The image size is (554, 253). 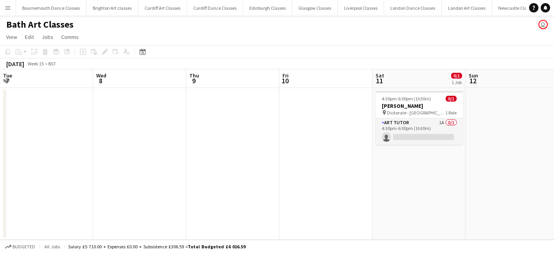 I want to click on button: London Art Classes, so click(x=467, y=8).